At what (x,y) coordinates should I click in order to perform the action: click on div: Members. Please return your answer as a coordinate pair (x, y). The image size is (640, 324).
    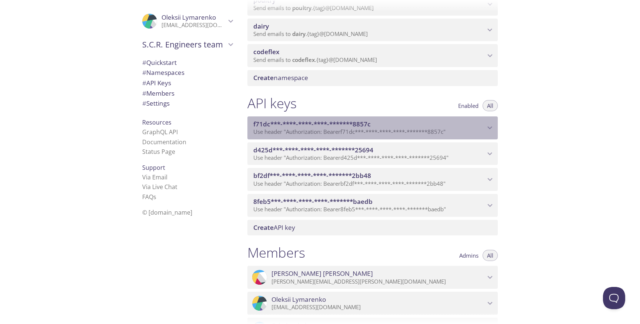
    Looking at the image, I should click on (188, 93).